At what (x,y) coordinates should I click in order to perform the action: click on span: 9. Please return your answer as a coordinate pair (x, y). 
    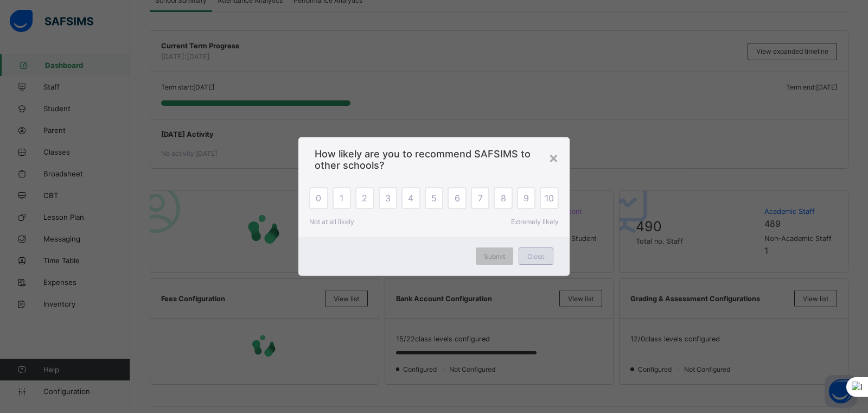
    Looking at the image, I should click on (527, 198).